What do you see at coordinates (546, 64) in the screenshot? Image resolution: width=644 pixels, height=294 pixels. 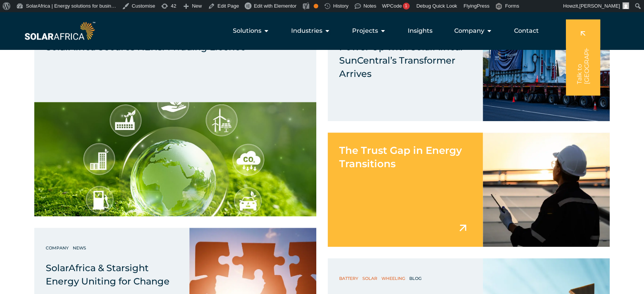 I see `img: Power Up with SolarAfrica: SunCentral’s Transformer Arrives 2` at bounding box center [546, 64].